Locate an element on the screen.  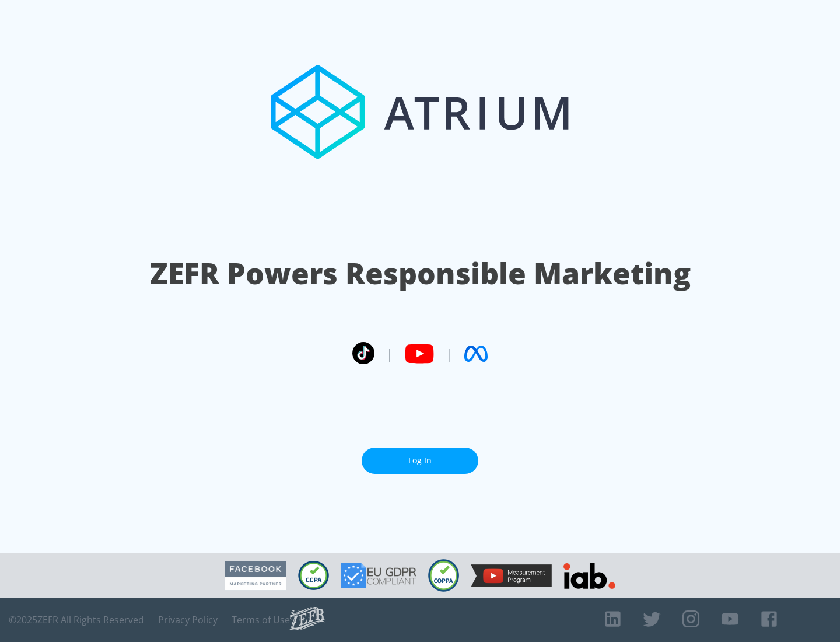
a: Log In is located at coordinates (420, 460).